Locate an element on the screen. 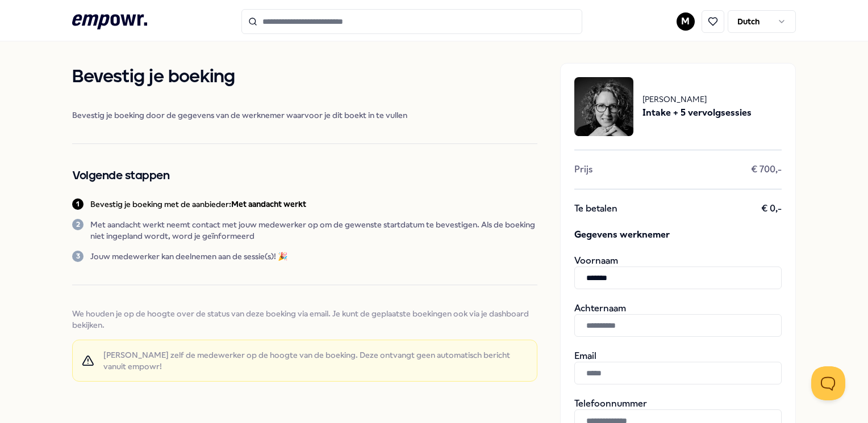 Image resolution: width=868 pixels, height=423 pixels. div: Achternaam is located at coordinates (677, 320).